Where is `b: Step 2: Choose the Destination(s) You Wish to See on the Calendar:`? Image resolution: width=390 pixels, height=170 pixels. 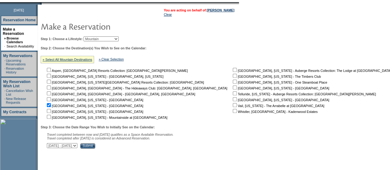 b: Step 2: Choose the Destination(s) You Wish to See on the Calendar: is located at coordinates (93, 48).